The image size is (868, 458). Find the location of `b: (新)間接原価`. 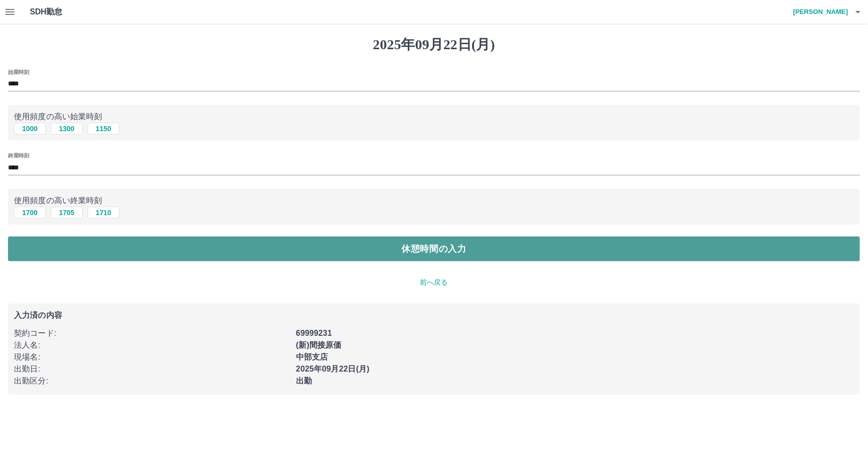

b: (新)間接原価 is located at coordinates (319, 345).